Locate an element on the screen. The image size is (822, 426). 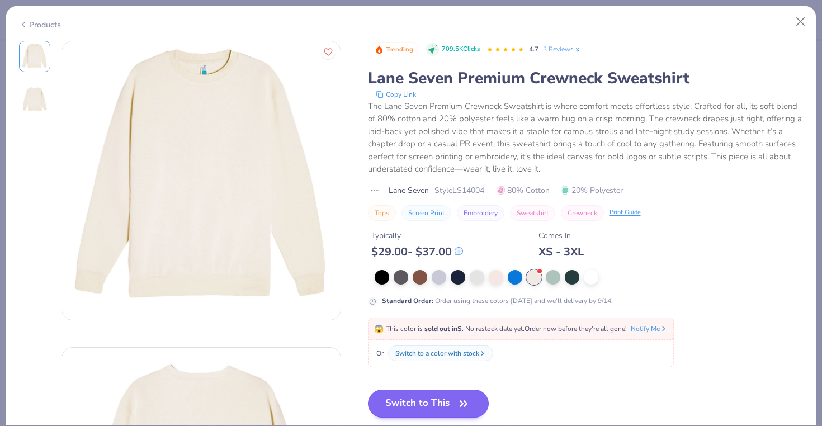
img: Back is located at coordinates (35, 99).